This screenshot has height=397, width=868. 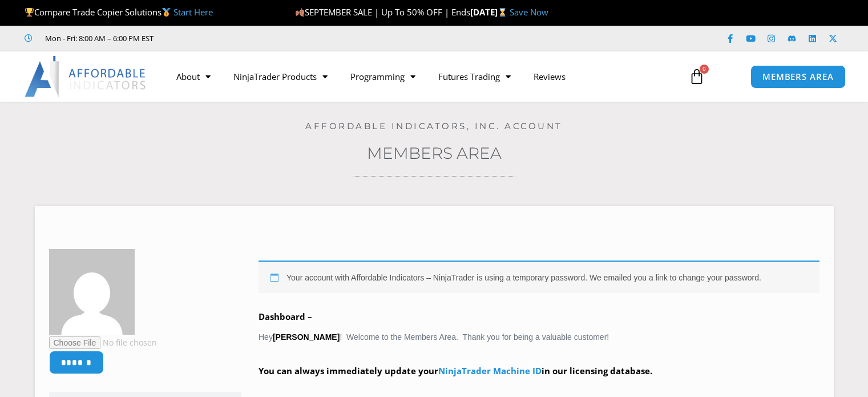 What do you see at coordinates (280, 77) in the screenshot?
I see `a: NinjaTrader Products` at bounding box center [280, 77].